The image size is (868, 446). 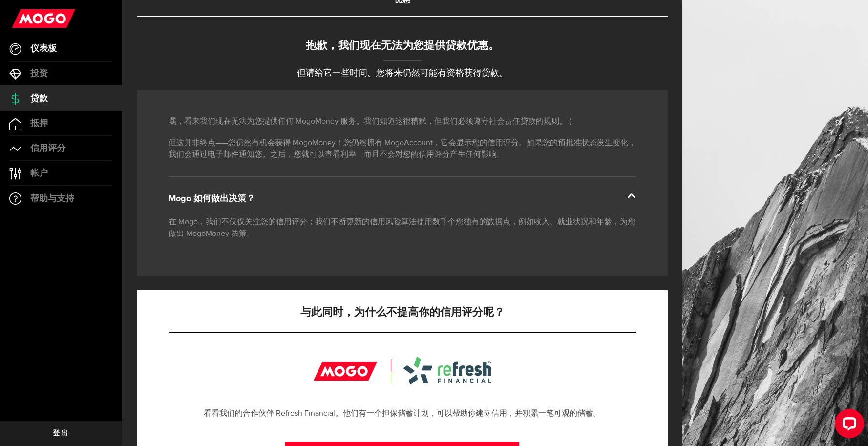 What do you see at coordinates (403, 313) in the screenshot?
I see `font: 与此同时，为什么不提高你的信用评分呢？` at bounding box center [403, 313].